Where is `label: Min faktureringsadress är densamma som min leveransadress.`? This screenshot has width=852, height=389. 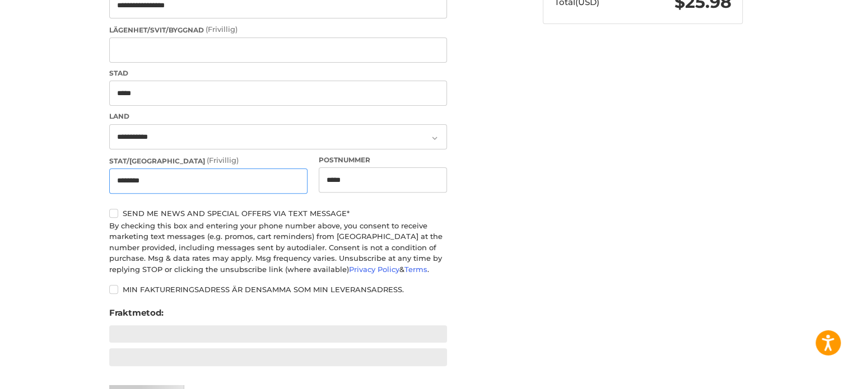 label: Min faktureringsadress är densamma som min leveransadress. is located at coordinates (278, 290).